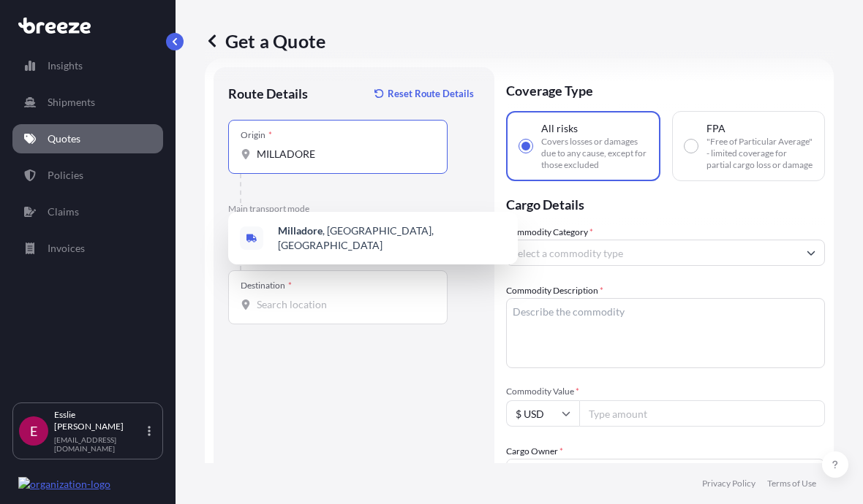 The height and width of the screenshot is (504, 863). I want to click on p: Coverage Type, so click(665, 89).